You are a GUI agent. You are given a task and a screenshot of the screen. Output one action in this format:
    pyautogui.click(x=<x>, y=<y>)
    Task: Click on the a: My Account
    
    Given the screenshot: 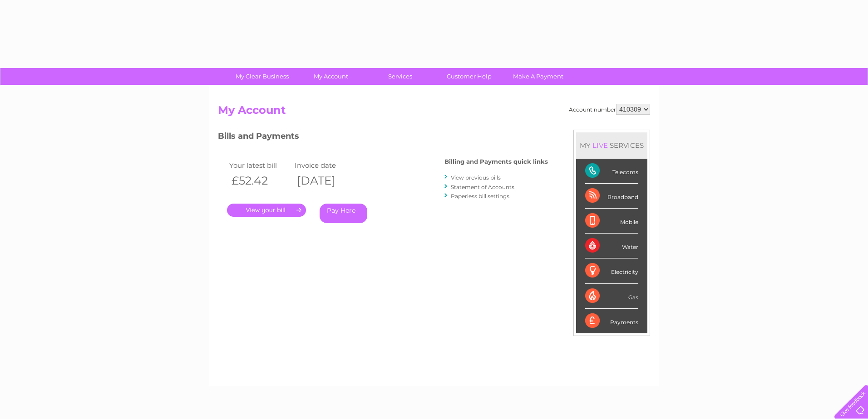 What is the action you would take?
    pyautogui.click(x=331, y=76)
    